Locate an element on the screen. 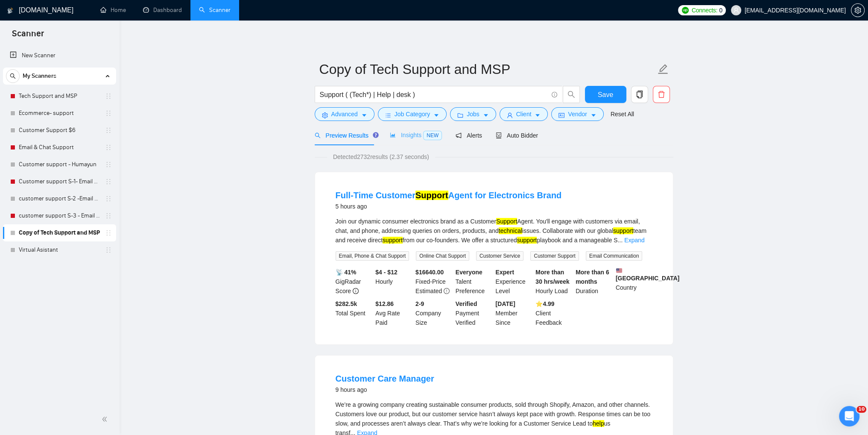 The height and width of the screenshot is (435, 868). div: Hourly is located at coordinates (394, 281).